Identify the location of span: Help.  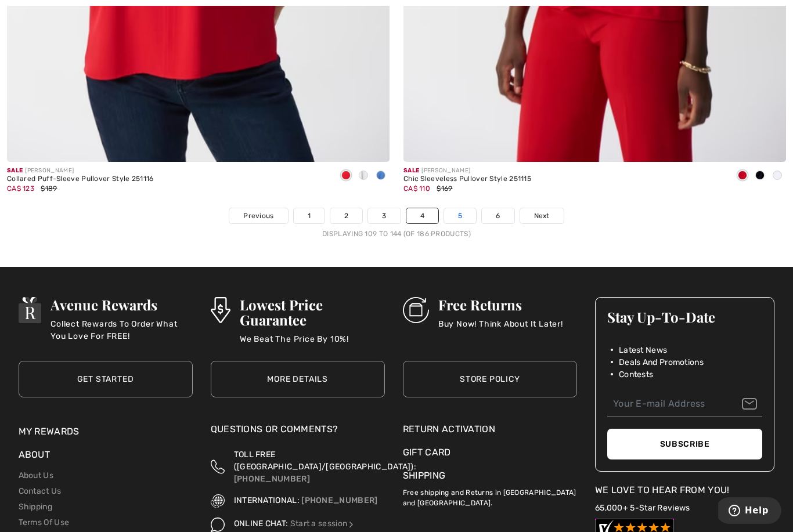
(38, 13).